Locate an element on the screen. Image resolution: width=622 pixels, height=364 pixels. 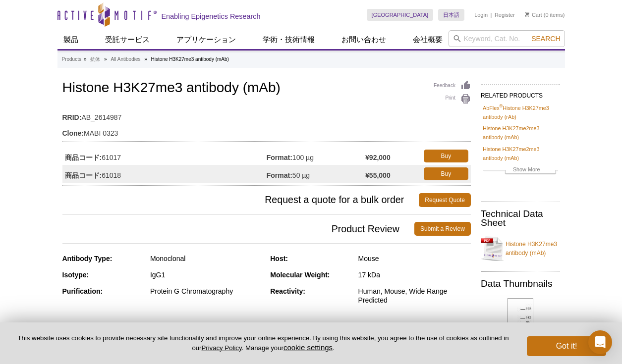
strong: RRID: is located at coordinates (72, 117).